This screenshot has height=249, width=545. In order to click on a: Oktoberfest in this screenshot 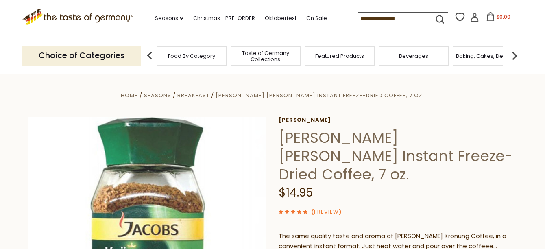, I will do `click(281, 18)`.